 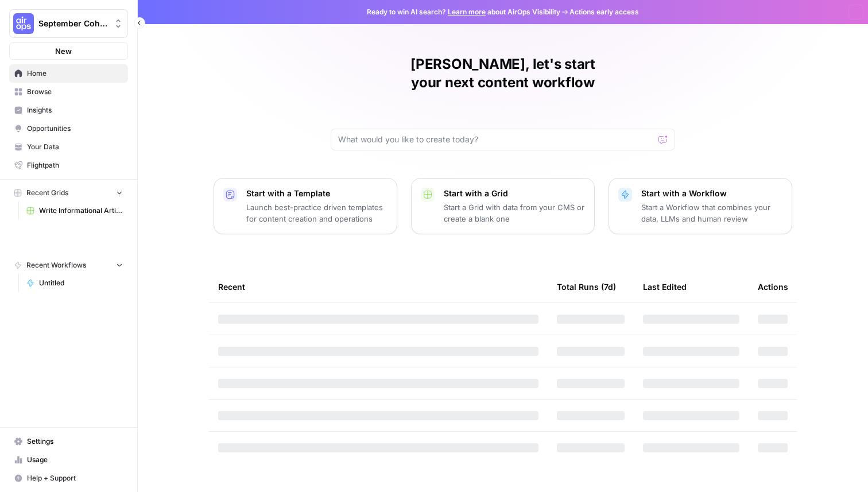 I want to click on input: What would you like to create today?, so click(x=496, y=140).